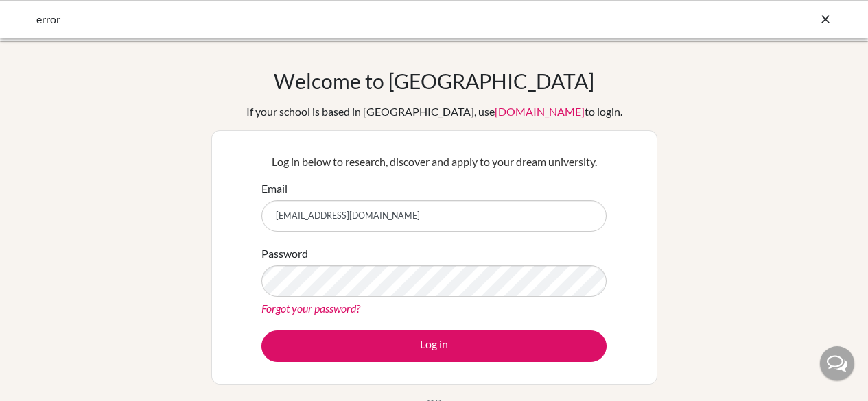 The image size is (868, 401). Describe the element at coordinates (433, 347) in the screenshot. I see `button: Log in` at that location.